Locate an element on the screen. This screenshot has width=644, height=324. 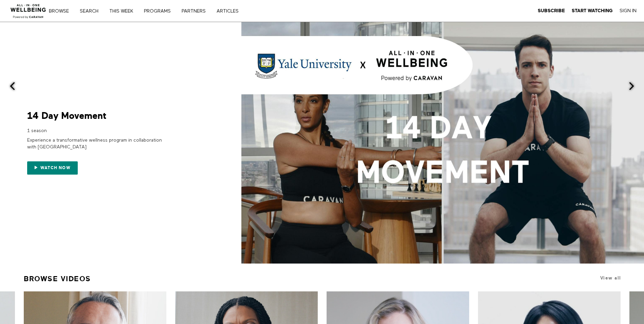
a: PARTNERS is located at coordinates (196, 11).